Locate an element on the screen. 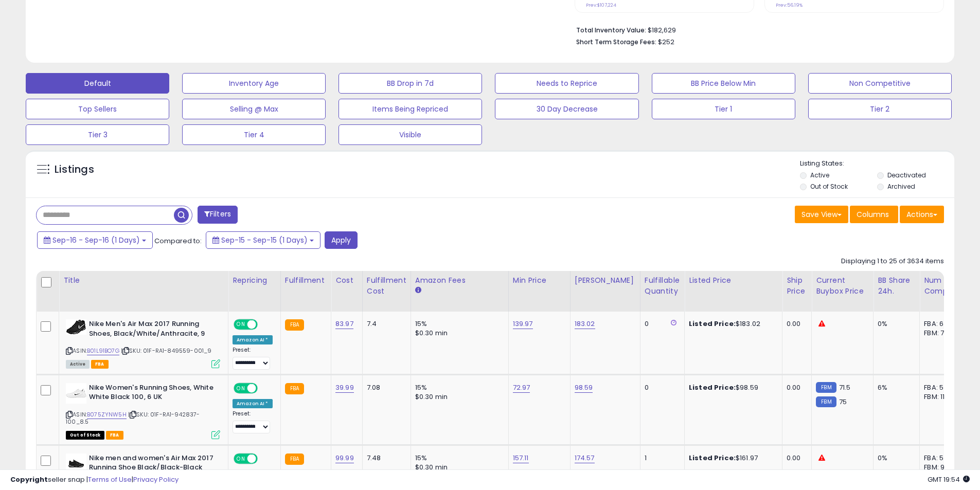  button: Visible is located at coordinates (410, 135).